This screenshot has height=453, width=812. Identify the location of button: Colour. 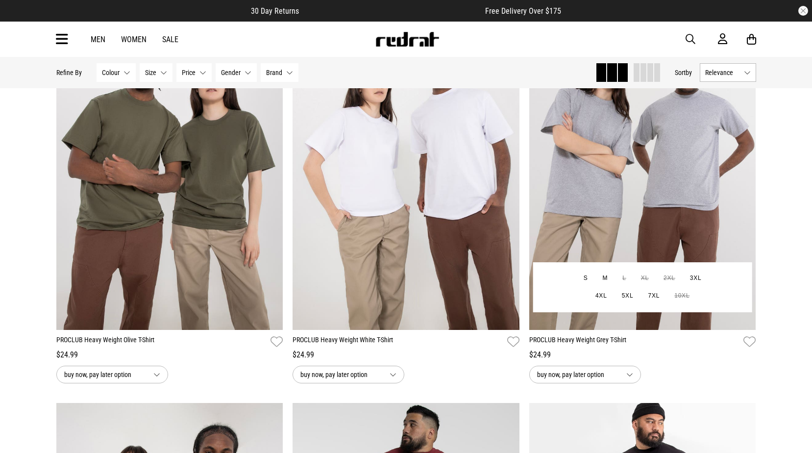
(116, 72).